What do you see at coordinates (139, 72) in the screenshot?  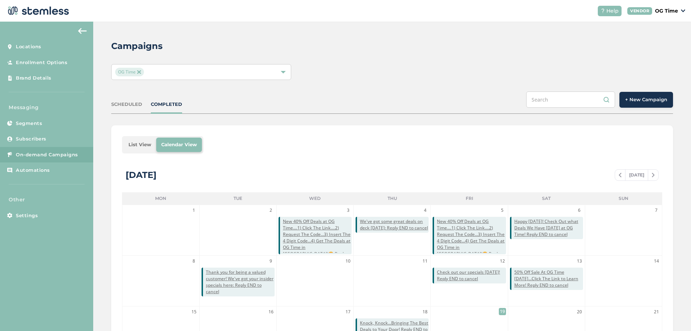 I see `img: icon-close-accent-8a337256.svg` at bounding box center [139, 72].